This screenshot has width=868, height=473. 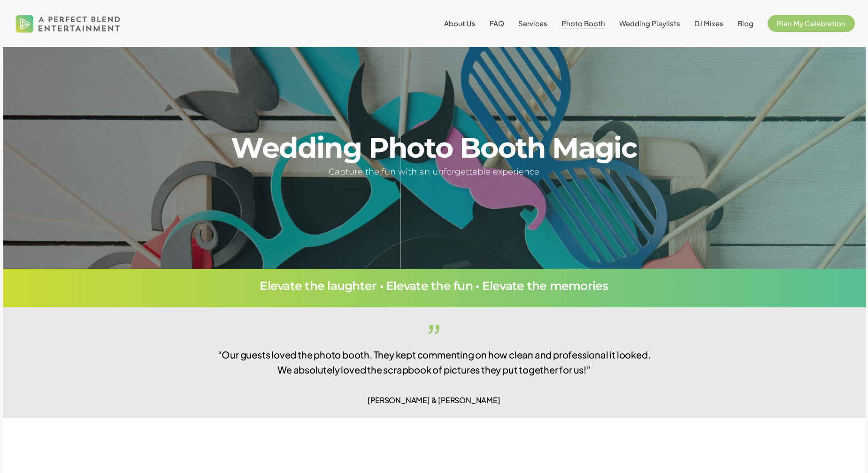 What do you see at coordinates (533, 23) in the screenshot?
I see `a: Services` at bounding box center [533, 23].